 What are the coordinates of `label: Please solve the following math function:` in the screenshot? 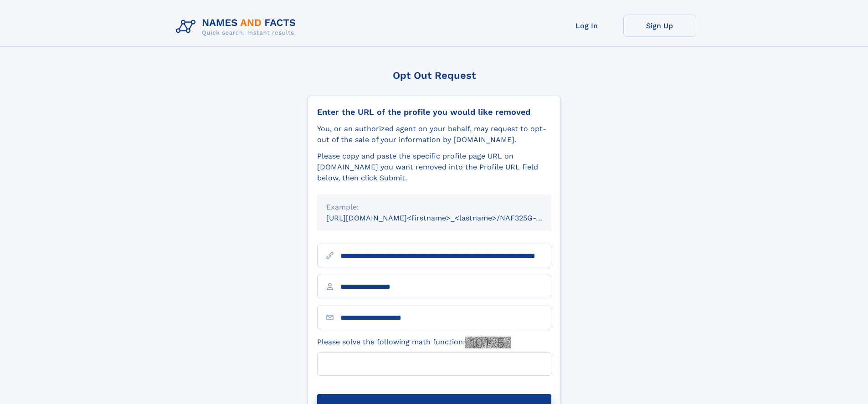 It's located at (414, 343).